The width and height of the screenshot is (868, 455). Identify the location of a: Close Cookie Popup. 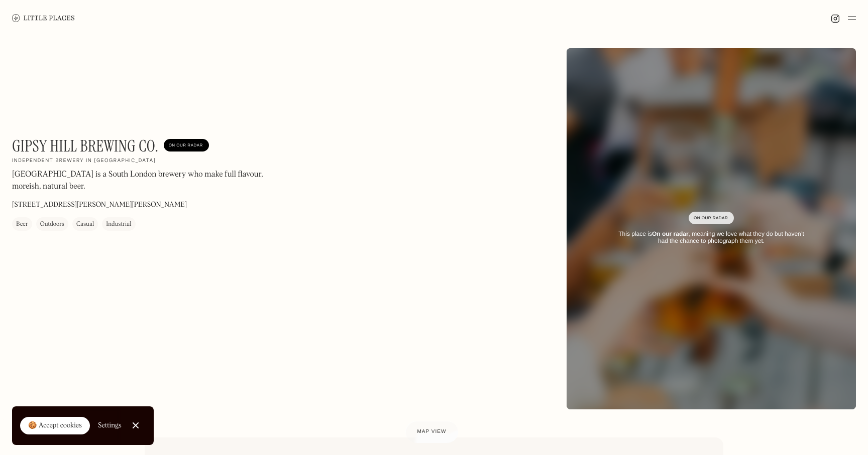
(136, 426).